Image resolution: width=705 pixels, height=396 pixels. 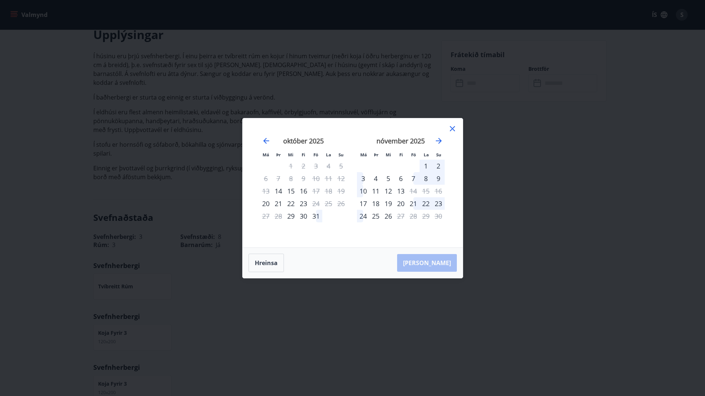 I want to click on div: 5, so click(x=389, y=179).